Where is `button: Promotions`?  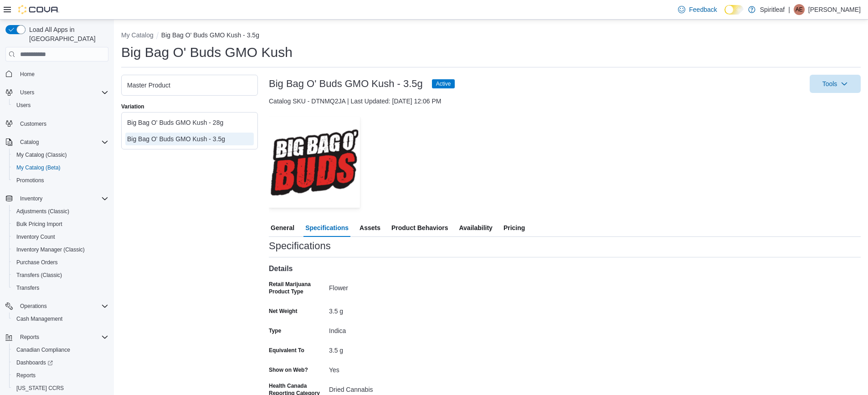 button: Promotions is located at coordinates (60, 180).